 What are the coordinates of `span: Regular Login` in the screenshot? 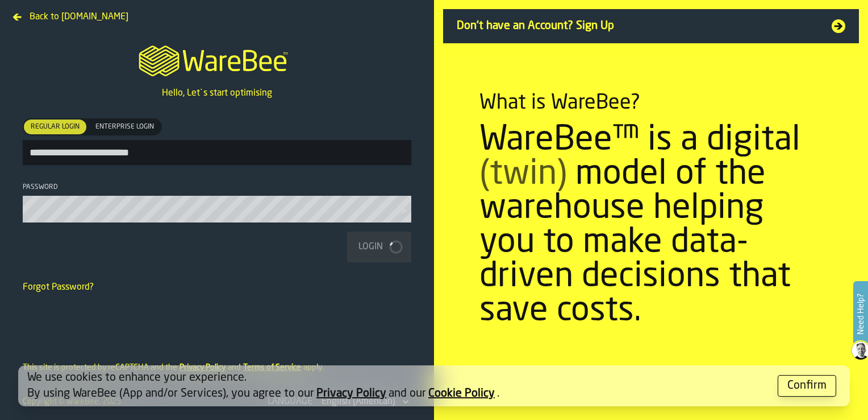 It's located at (55, 127).